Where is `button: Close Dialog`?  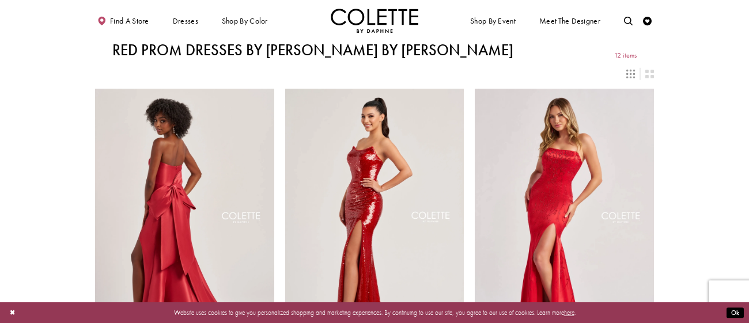
button: Close Dialog is located at coordinates (12, 313).